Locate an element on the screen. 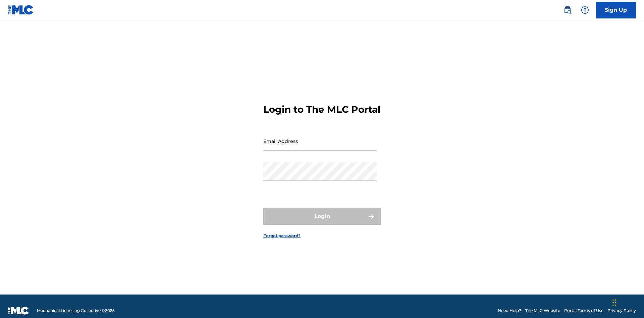 Image resolution: width=644 pixels, height=318 pixels. div: Chat Widget is located at coordinates (628, 302).